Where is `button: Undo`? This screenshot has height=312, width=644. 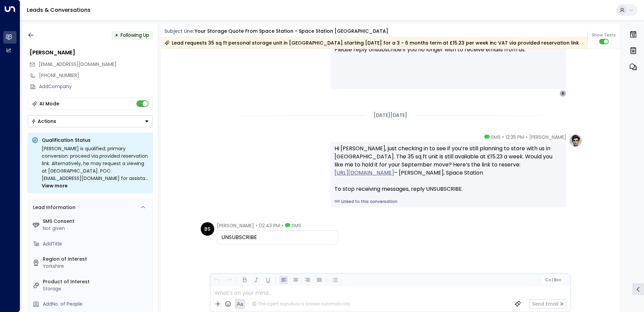
button: Undo is located at coordinates (216, 280).